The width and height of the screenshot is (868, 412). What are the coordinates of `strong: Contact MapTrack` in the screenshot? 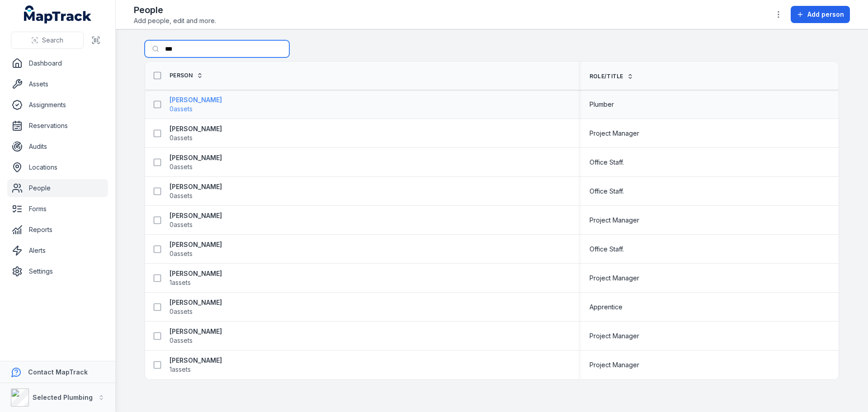 It's located at (58, 372).